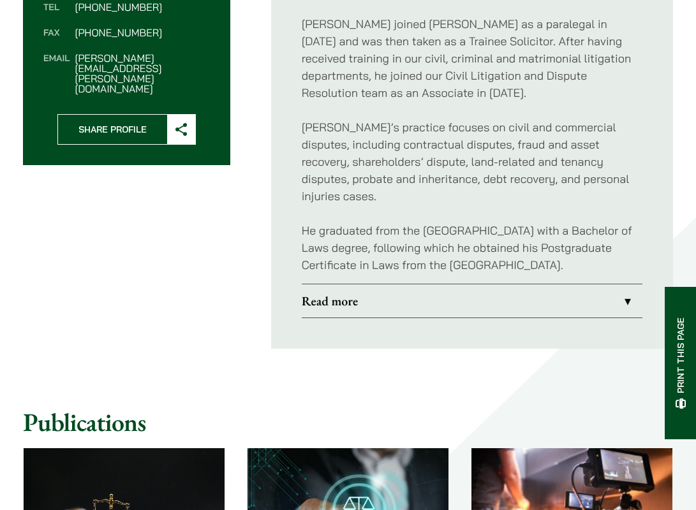 Image resolution: width=696 pixels, height=510 pixels. Describe the element at coordinates (472, 301) in the screenshot. I see `a: Read more` at that location.